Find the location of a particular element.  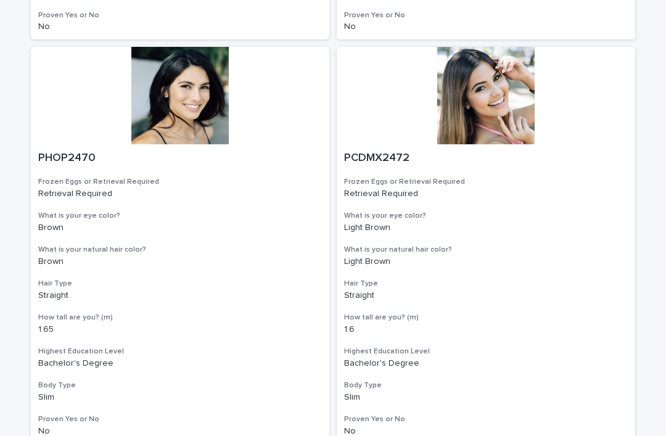

p: 1.6 is located at coordinates (486, 329).